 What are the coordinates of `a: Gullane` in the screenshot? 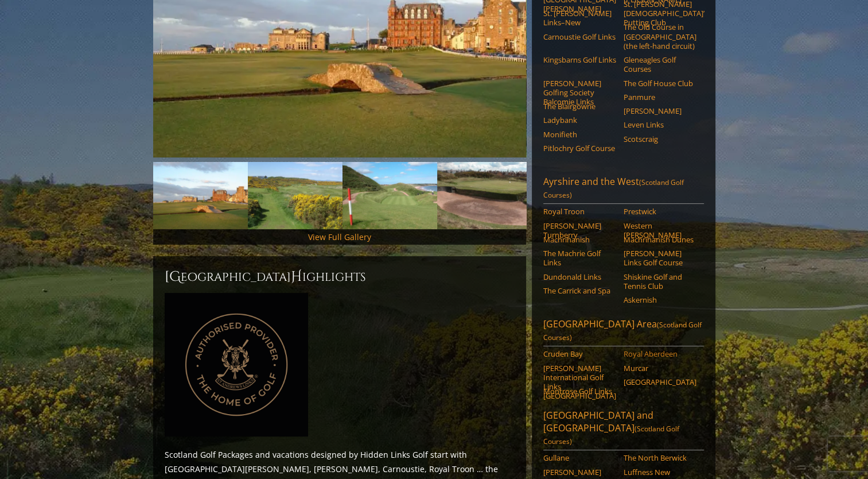 It's located at (579, 458).